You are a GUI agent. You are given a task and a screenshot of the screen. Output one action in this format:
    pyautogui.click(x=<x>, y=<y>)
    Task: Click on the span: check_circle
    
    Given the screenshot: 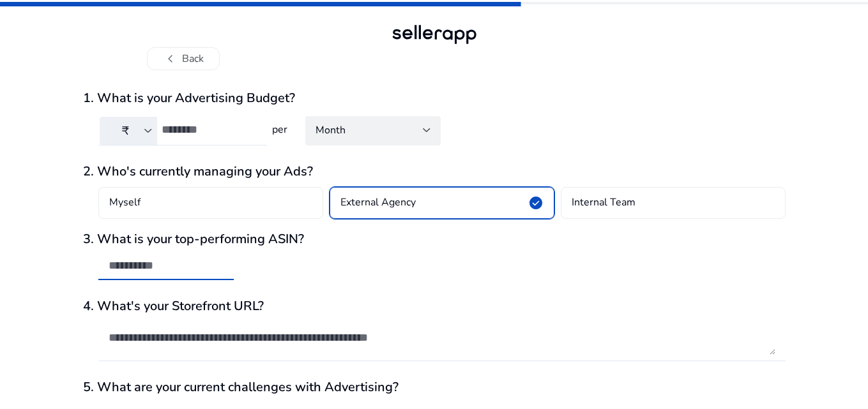 What is the action you would take?
    pyautogui.click(x=536, y=203)
    